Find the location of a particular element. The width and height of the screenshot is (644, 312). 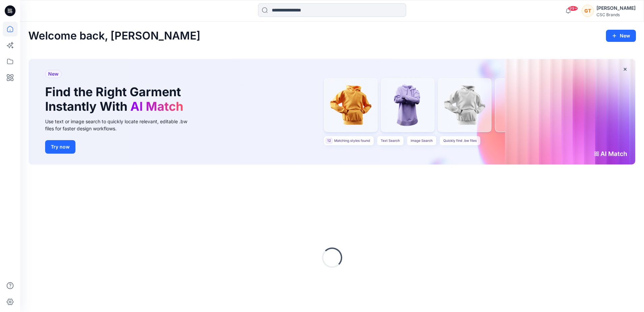

button: New is located at coordinates (621, 36).